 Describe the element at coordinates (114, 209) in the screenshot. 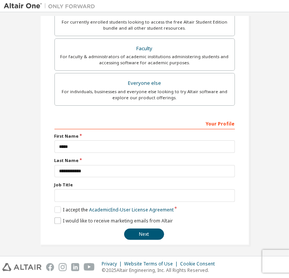

I see `label: I accept the` at that location.